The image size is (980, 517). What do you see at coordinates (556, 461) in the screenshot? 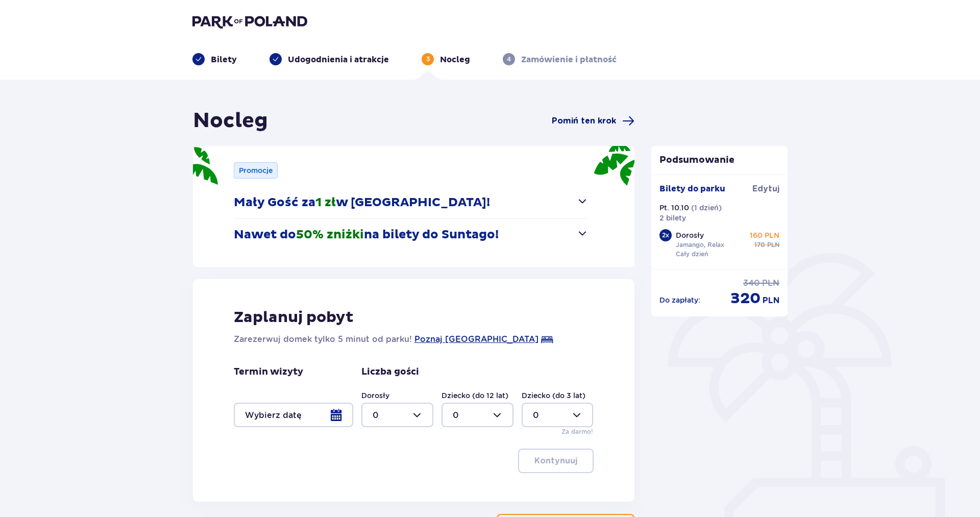
I see `p: Kontynuuj` at bounding box center [556, 461].